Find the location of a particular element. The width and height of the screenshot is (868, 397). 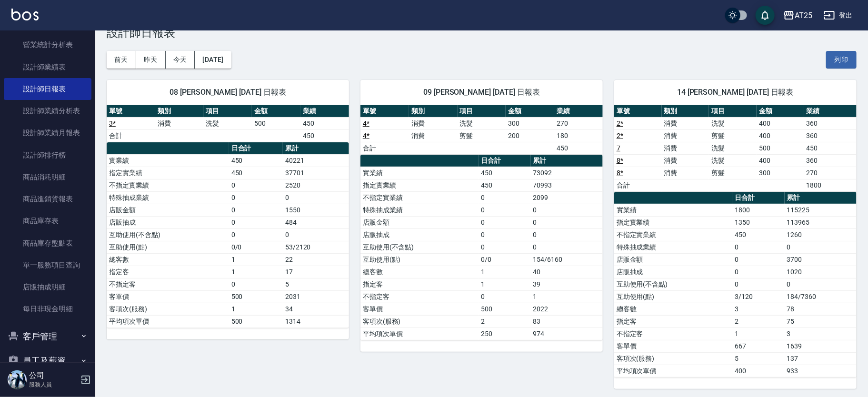

td: 3700 is located at coordinates (821, 260).